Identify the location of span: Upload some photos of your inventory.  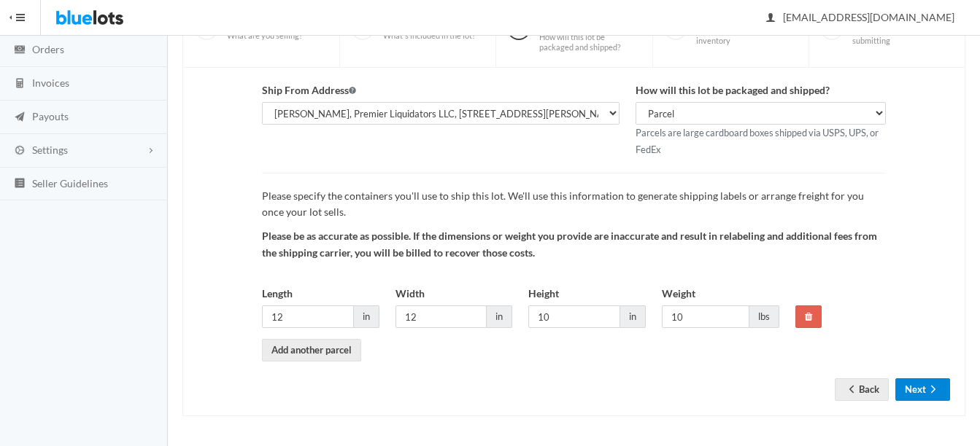
(746, 35).